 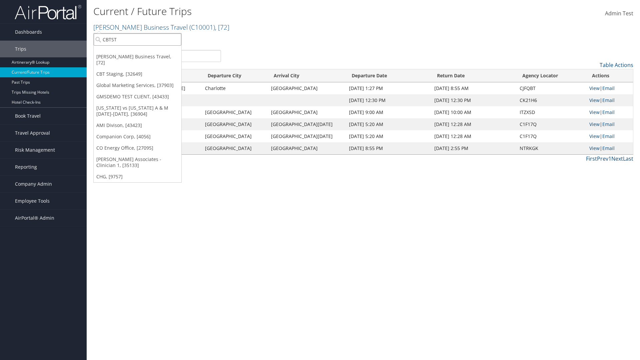 What do you see at coordinates (616, 65) in the screenshot?
I see `a: Table Actions` at bounding box center [616, 65].